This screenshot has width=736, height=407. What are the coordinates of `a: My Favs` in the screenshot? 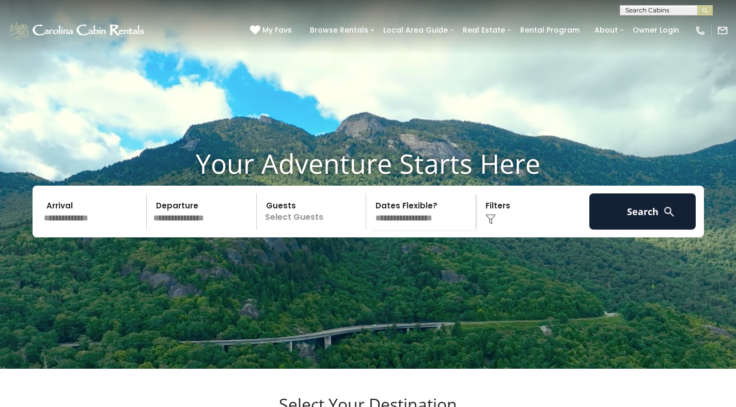 It's located at (272, 30).